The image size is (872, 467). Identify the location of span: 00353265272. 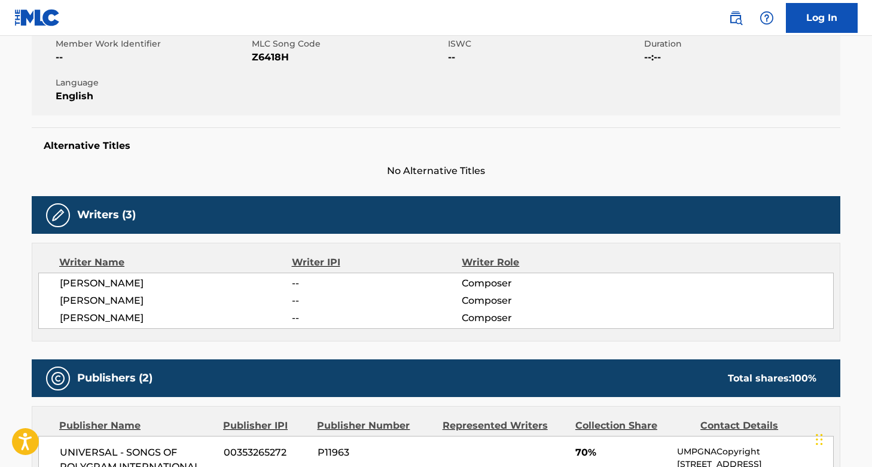
(266, 453).